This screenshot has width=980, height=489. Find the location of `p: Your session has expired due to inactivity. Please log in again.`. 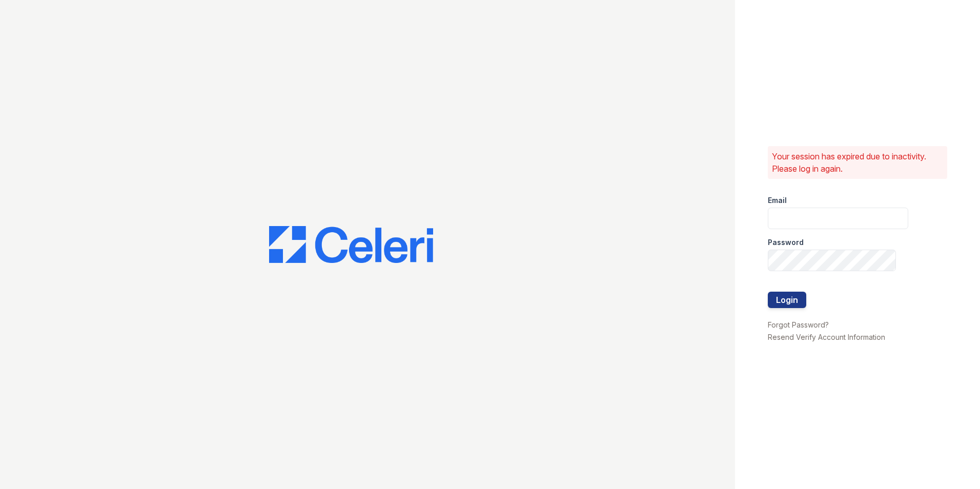

p: Your session has expired due to inactivity. Please log in again. is located at coordinates (858, 163).